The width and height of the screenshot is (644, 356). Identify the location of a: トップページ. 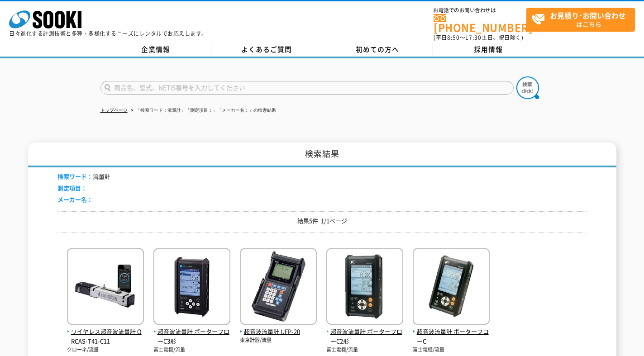
(114, 110).